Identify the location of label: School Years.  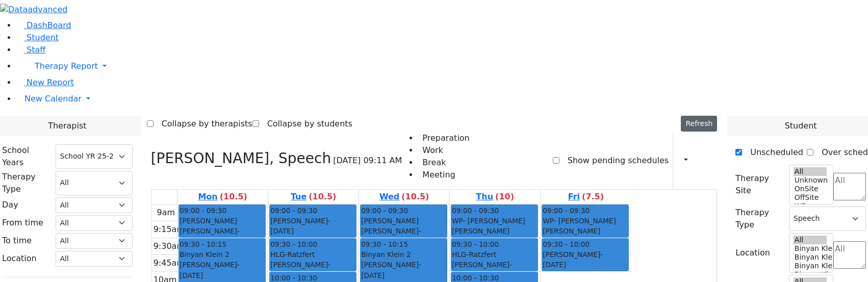
(25, 157).